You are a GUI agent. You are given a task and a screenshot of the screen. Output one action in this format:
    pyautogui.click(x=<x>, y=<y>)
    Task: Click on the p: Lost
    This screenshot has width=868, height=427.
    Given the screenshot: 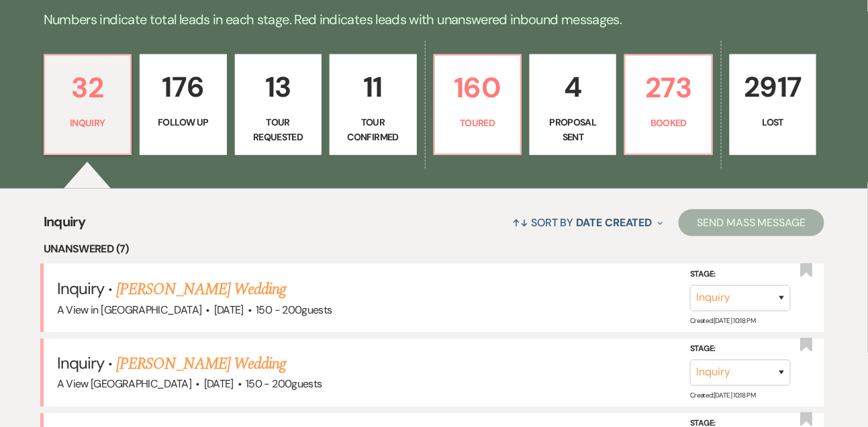 What is the action you would take?
    pyautogui.click(x=773, y=122)
    